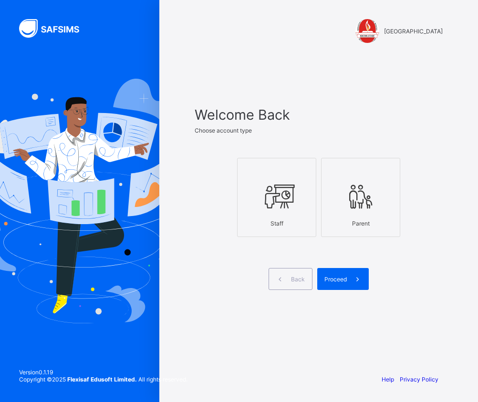 This screenshot has width=478, height=402. I want to click on div: Staff, so click(276, 223).